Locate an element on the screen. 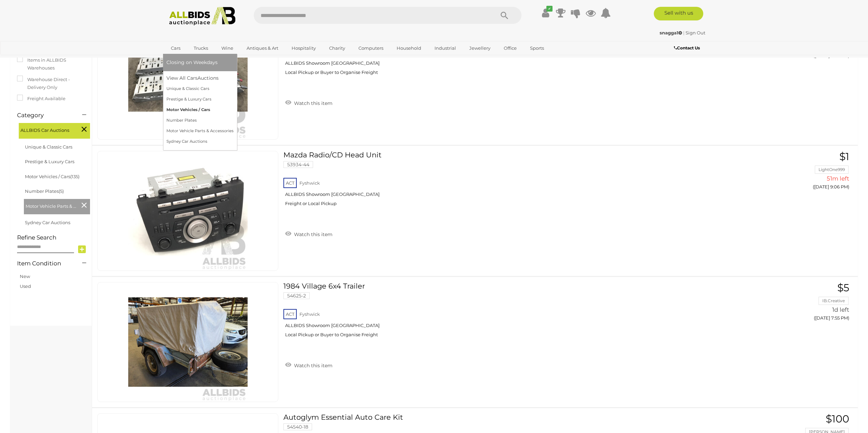 This screenshot has width=868, height=433. label: Freight Available is located at coordinates (41, 99).